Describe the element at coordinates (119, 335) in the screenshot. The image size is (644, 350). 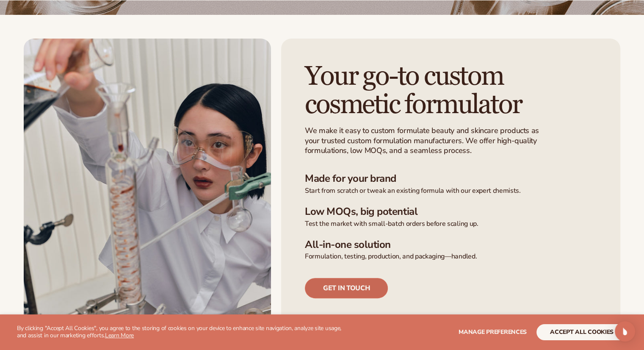
I see `a: Learn More` at that location.